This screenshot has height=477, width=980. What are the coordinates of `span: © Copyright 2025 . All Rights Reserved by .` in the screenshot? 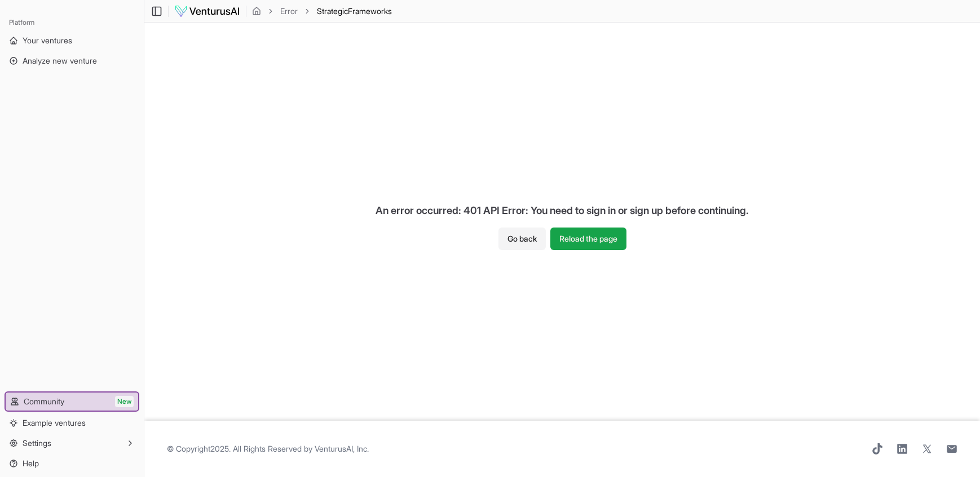 It's located at (268, 449).